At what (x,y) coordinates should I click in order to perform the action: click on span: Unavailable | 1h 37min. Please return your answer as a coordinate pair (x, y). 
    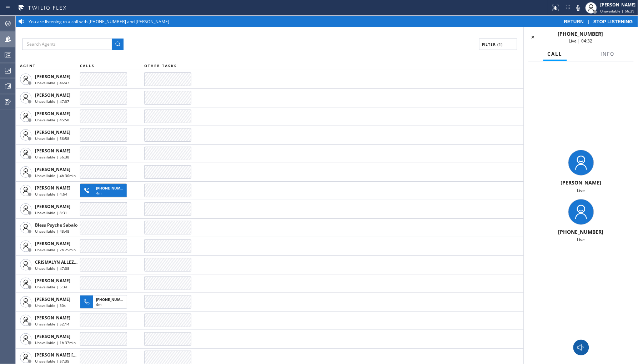
    Looking at the image, I should click on (55, 342).